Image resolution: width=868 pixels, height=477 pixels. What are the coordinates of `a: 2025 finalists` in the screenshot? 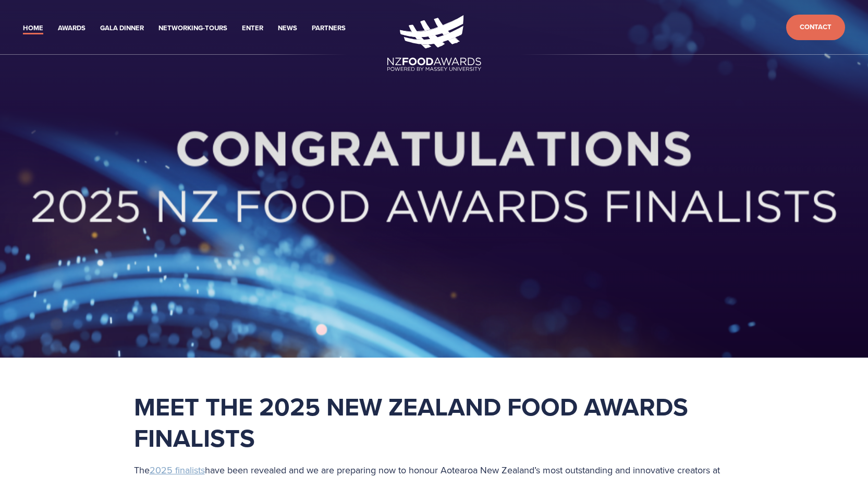 It's located at (177, 469).